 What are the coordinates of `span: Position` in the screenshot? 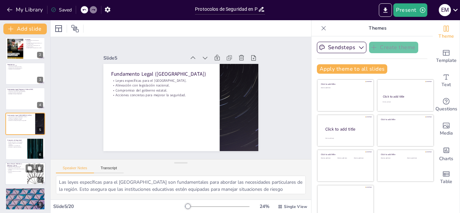 It's located at (75, 29).